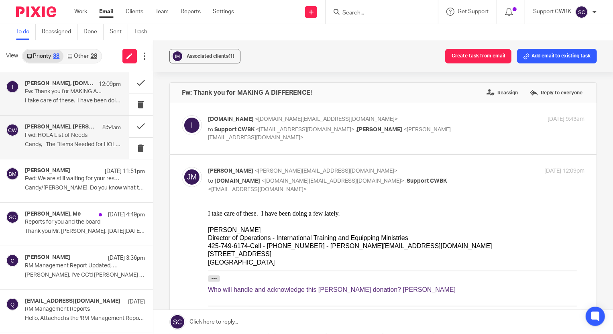 The width and height of the screenshot is (613, 334). What do you see at coordinates (44, 327) in the screenshot?
I see `div: Amount:` at bounding box center [44, 327].